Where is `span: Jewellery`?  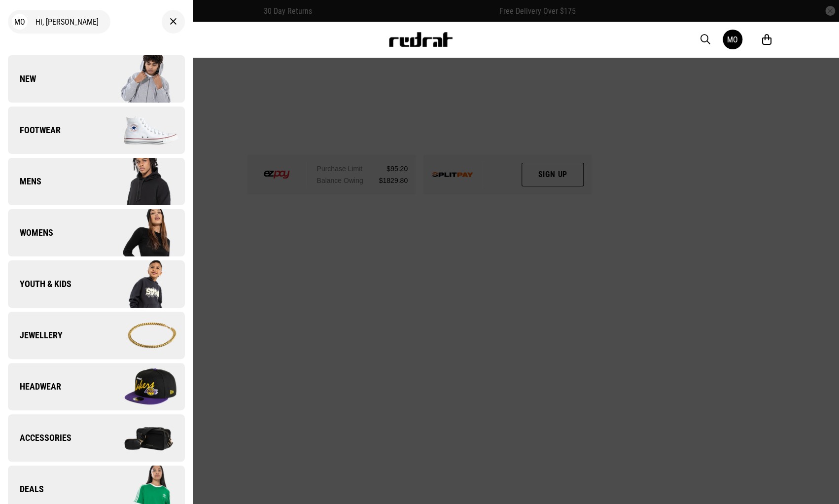 span: Jewellery is located at coordinates (35, 335).